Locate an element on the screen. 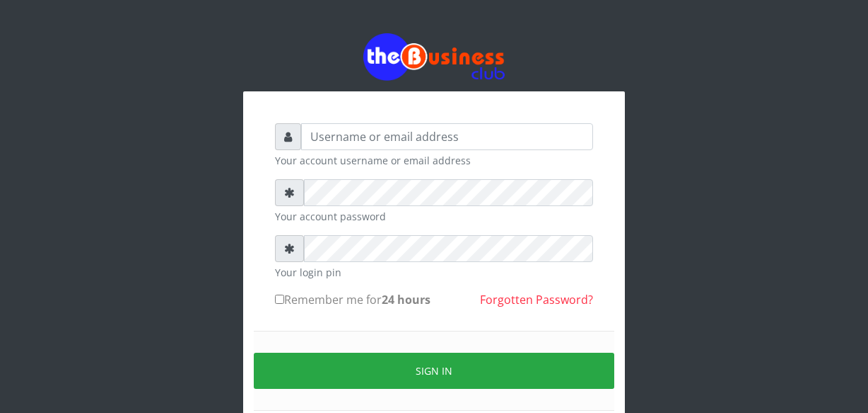 This screenshot has width=868, height=413. b: 24 hours is located at coordinates (406, 299).